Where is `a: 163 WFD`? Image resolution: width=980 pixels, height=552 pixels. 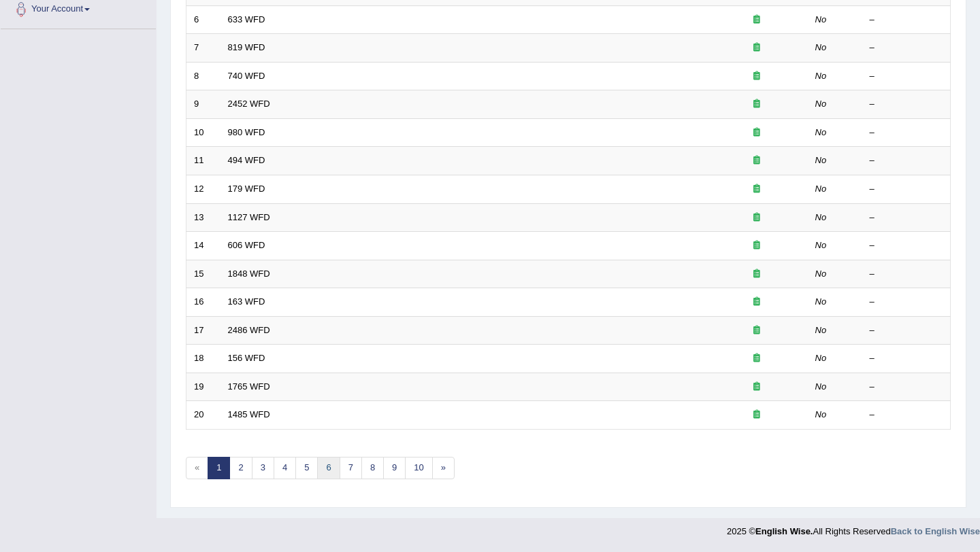
a: 163 WFD is located at coordinates (246, 301).